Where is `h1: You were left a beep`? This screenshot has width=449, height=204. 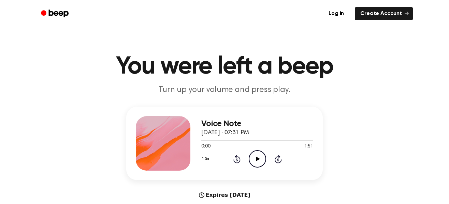
h1: You were left a beep is located at coordinates (224, 67).